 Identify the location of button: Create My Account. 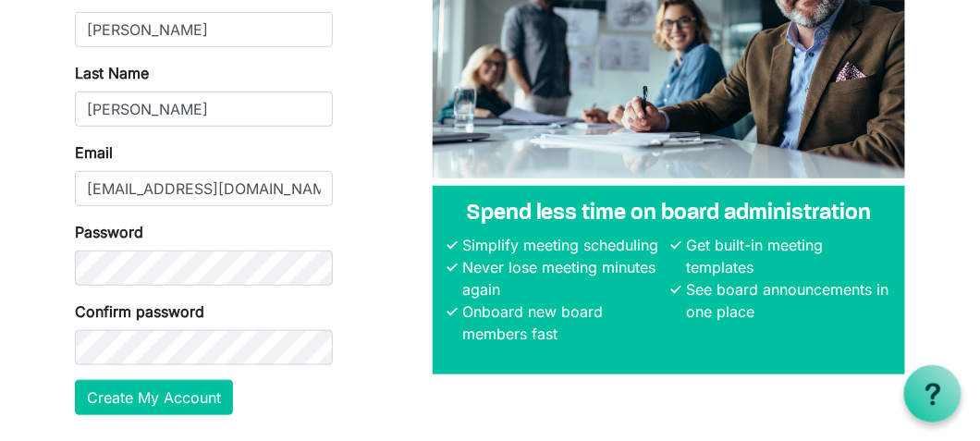
(153, 397).